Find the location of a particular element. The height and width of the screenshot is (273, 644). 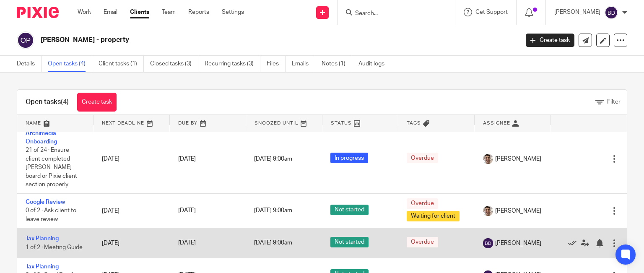

span: Status is located at coordinates (341, 123).